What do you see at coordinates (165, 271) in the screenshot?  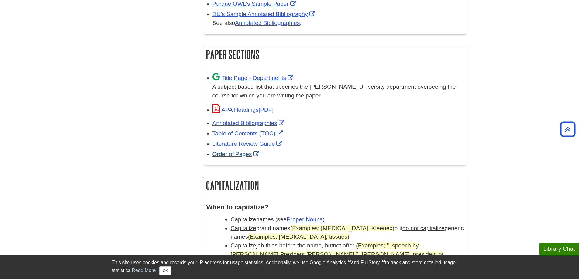 I see `button: Close` at bounding box center [165, 271].